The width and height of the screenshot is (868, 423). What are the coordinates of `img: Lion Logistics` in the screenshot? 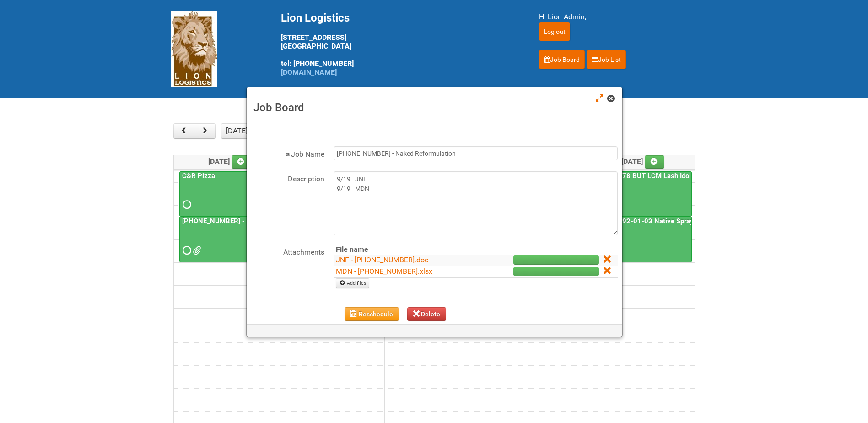 It's located at (194, 49).